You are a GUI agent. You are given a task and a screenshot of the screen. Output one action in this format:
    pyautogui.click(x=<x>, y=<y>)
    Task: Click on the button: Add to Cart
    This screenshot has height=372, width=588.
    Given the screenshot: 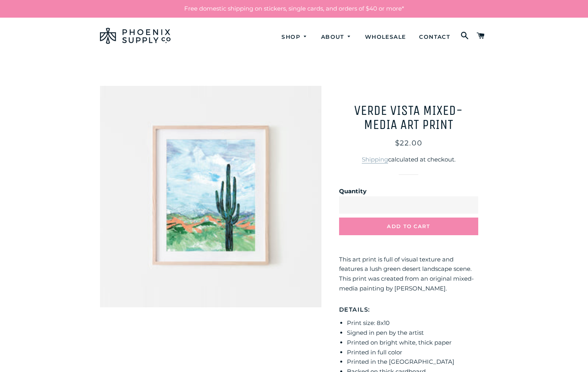 What is the action you would take?
    pyautogui.click(x=409, y=226)
    